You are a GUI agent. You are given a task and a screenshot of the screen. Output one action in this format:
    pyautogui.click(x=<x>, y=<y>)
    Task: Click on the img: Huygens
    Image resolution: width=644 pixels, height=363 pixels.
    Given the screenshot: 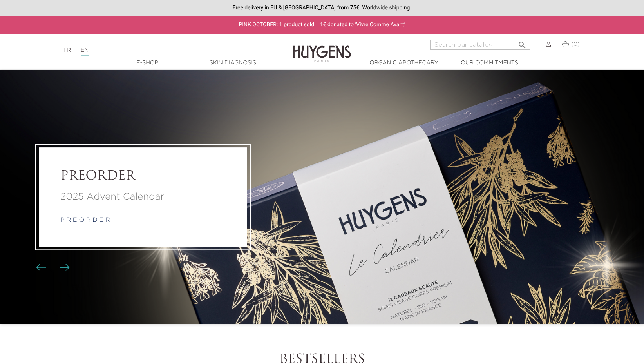 What is the action you would take?
    pyautogui.click(x=322, y=48)
    